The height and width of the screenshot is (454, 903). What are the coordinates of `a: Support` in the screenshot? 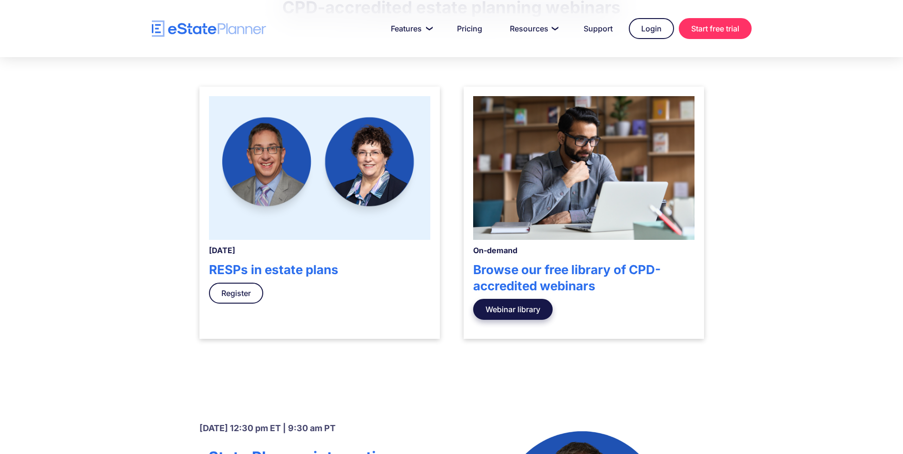 It's located at (598, 29).